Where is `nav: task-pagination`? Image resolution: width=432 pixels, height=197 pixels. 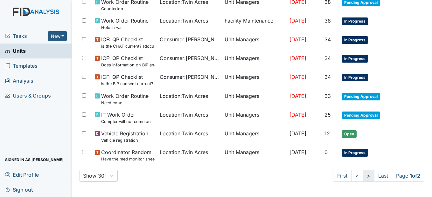 nav: task-pagination is located at coordinates (379, 176).